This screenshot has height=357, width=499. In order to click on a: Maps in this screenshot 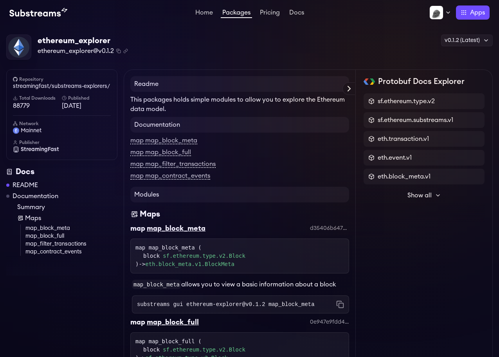, I will do `click(67, 218)`.